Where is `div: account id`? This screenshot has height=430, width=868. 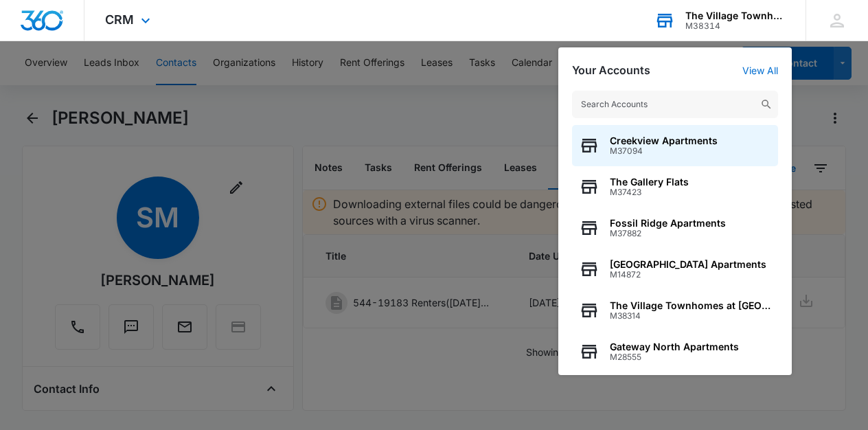 div: account id is located at coordinates (736, 26).